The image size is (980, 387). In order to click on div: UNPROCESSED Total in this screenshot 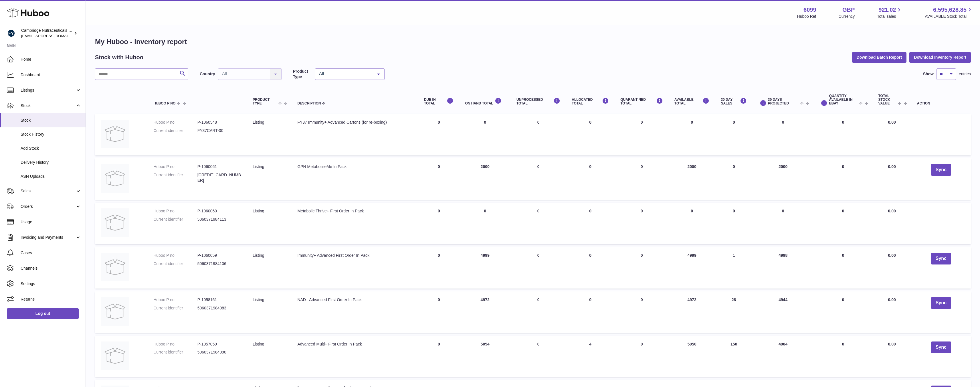, I will do `click(538, 101)`.